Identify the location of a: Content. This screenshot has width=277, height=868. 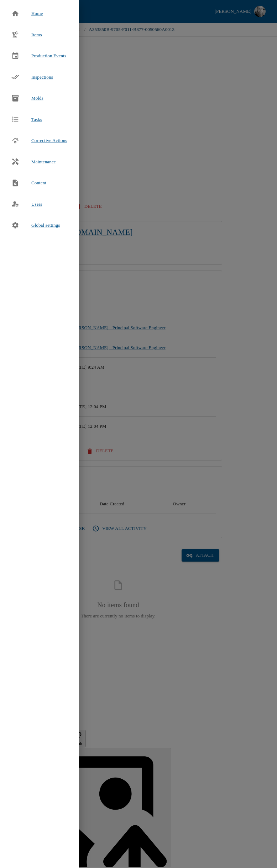
(29, 183).